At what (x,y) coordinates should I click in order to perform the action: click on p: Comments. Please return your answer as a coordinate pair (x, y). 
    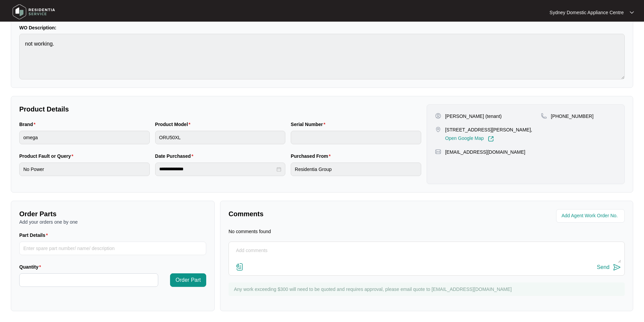
    Looking at the image, I should click on (326, 214).